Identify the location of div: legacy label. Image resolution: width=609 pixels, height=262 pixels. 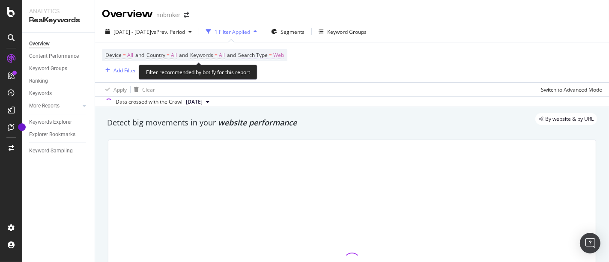
(566, 119).